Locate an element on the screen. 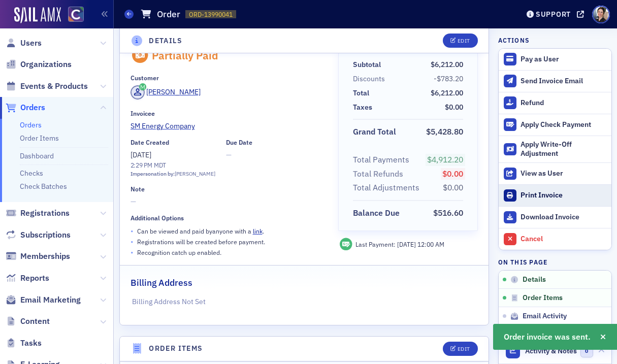 The width and height of the screenshot is (617, 364). span: Grand Total is located at coordinates (376, 132).